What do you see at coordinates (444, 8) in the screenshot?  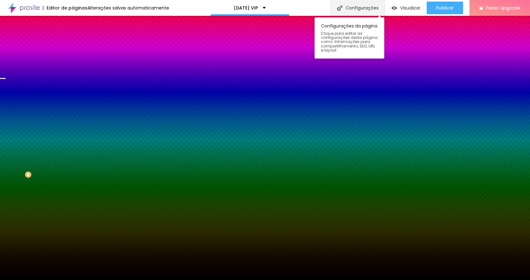 I see `button: Publicar` at bounding box center [444, 8].